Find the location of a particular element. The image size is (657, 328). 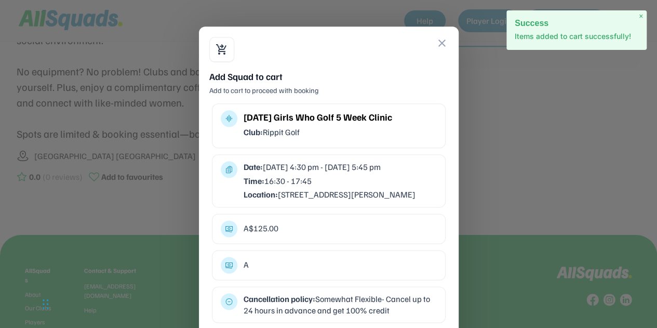

strong: Time: is located at coordinates (254, 181).